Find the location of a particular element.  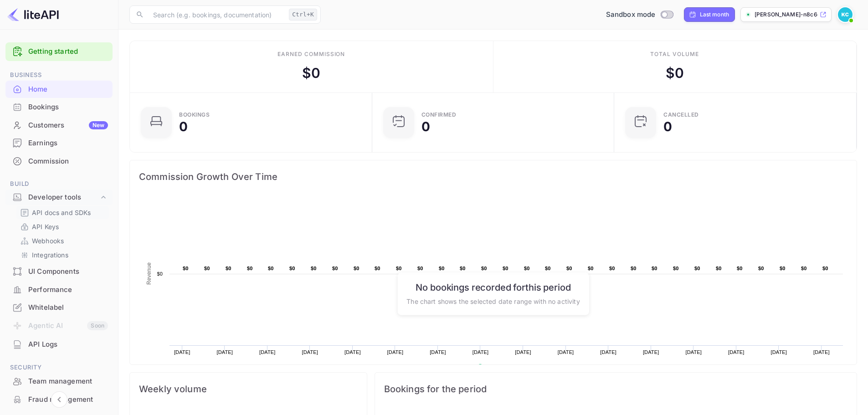

div: API Logs is located at coordinates (59, 345).